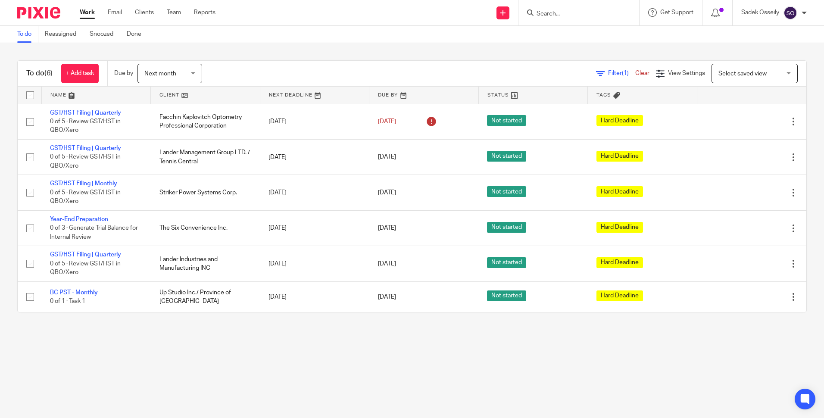 The image size is (824, 418). What do you see at coordinates (137, 34) in the screenshot?
I see `a: Done` at bounding box center [137, 34].